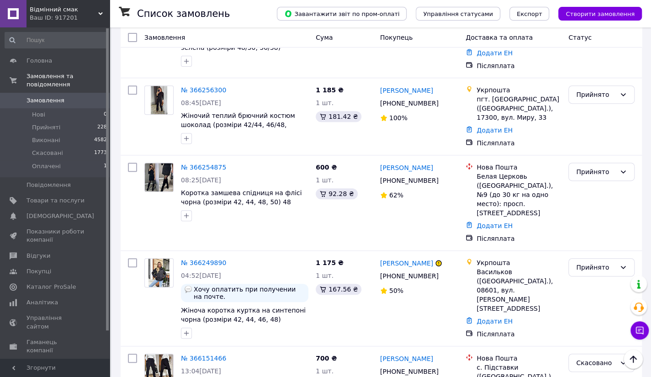 The image size is (651, 377). I want to click on span: Управління статусами, so click(457, 14).